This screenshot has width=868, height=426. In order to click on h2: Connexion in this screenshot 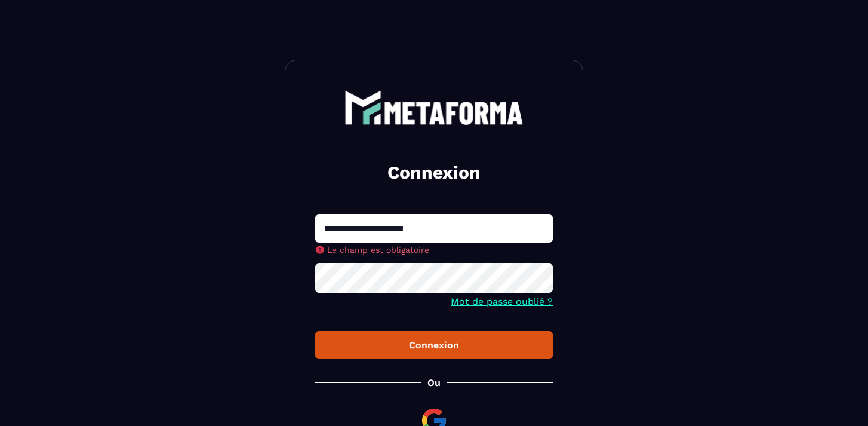, I will do `click(434, 172)`.